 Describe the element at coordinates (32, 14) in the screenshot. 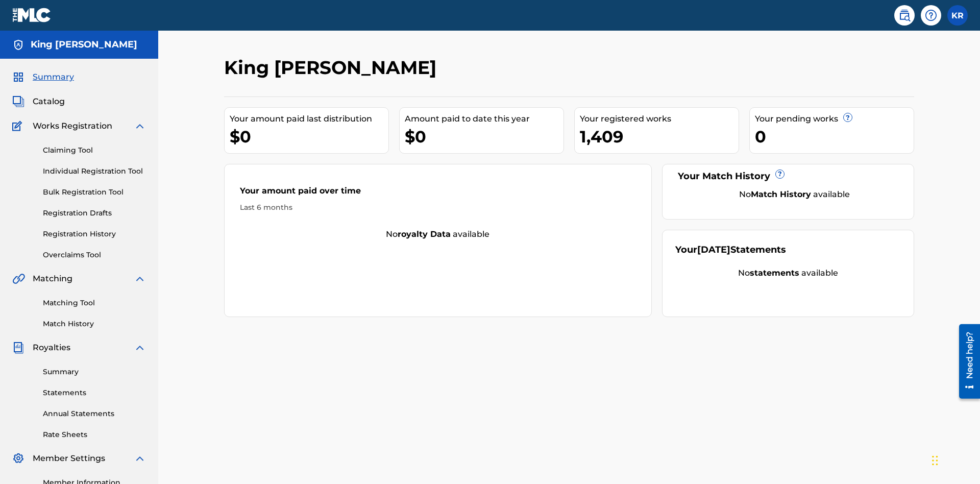

I see `img: MLC Logo` at that location.